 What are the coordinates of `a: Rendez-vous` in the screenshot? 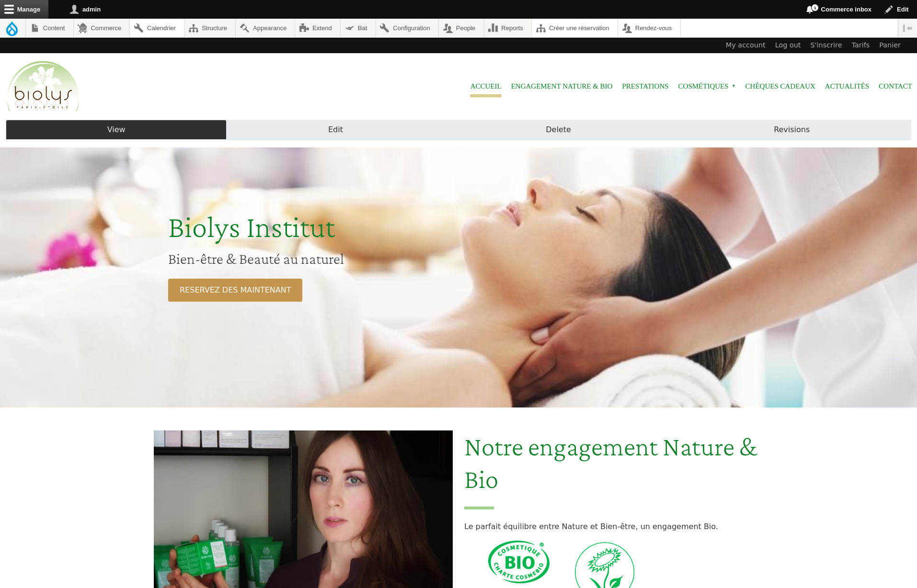 It's located at (649, 28).